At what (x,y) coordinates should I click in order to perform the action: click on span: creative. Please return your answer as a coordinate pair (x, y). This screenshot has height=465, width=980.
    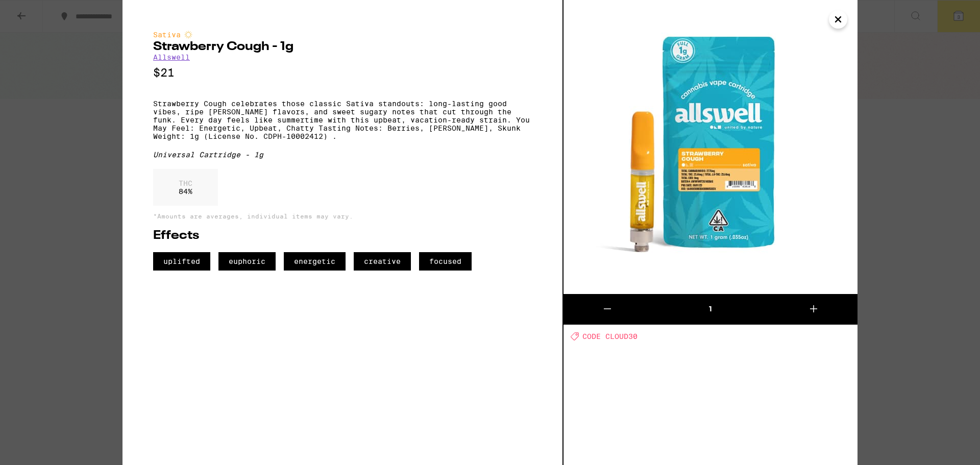
    Looking at the image, I should click on (382, 262).